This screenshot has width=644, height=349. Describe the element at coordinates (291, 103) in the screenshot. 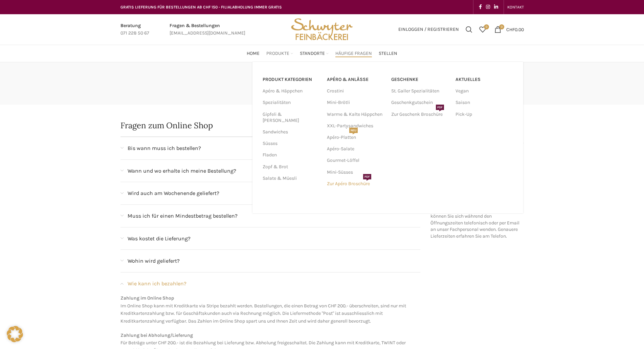

I see `a: Spezialitäten` at that location.